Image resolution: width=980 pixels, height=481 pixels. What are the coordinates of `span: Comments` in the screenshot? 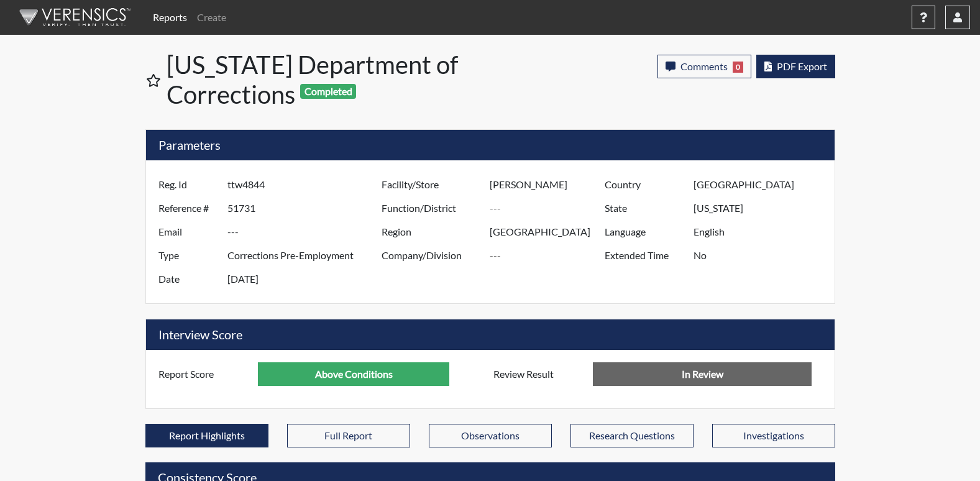 It's located at (704, 66).